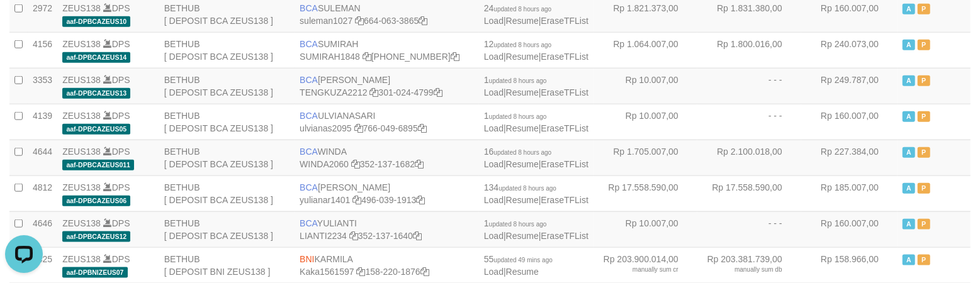  Describe the element at coordinates (367, 57) in the screenshot. I see `a: Copy SUMIRAH1848 to clipboard` at that location.